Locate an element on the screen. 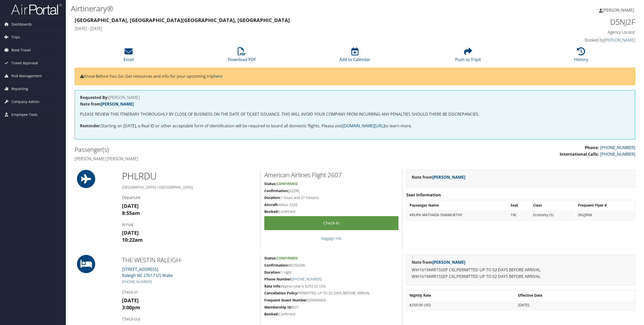  strong: Reminder: is located at coordinates (91, 126).